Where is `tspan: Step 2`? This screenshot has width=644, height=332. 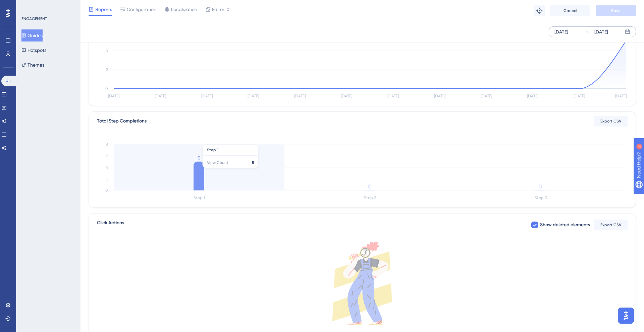 tspan: Step 2 is located at coordinates (370, 198).